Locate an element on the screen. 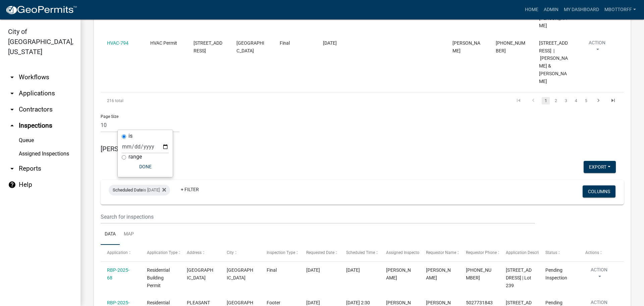 The height and width of the screenshot is (306, 644). span: Requestor Name is located at coordinates (441, 252).